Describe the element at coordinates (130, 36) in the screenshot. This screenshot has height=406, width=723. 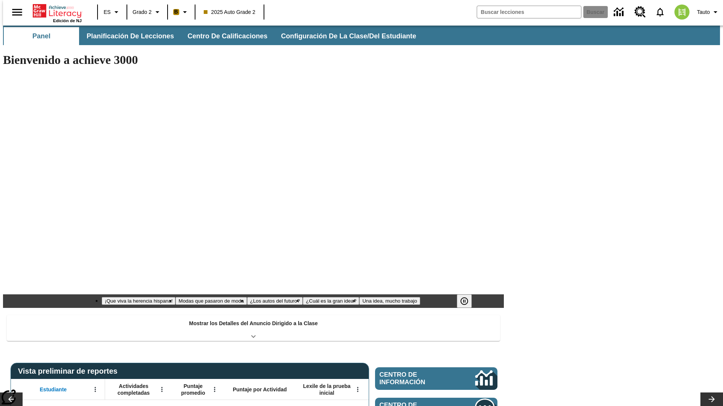
I see `button: Planificación de lecciones` at that location.